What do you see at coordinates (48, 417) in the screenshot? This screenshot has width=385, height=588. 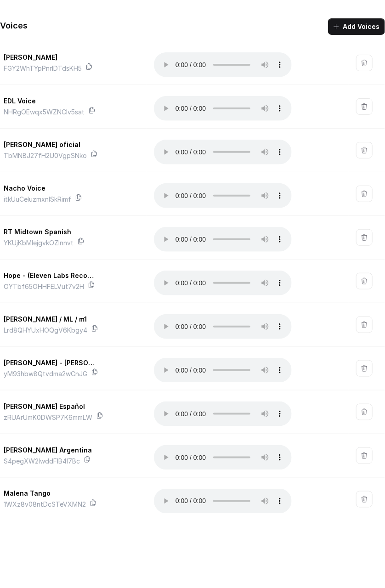 I see `p: zRUArUmK0DWSP7K6mmLW` at bounding box center [48, 417].